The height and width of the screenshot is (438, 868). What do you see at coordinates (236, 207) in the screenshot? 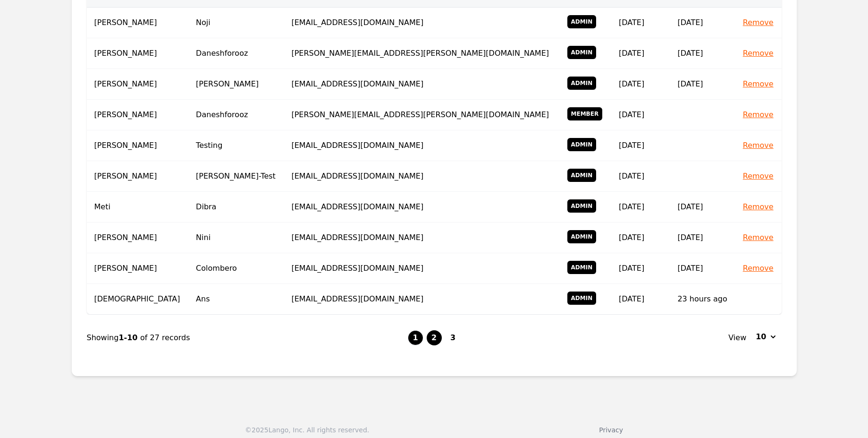
I see `td: Dibra` at bounding box center [236, 207].